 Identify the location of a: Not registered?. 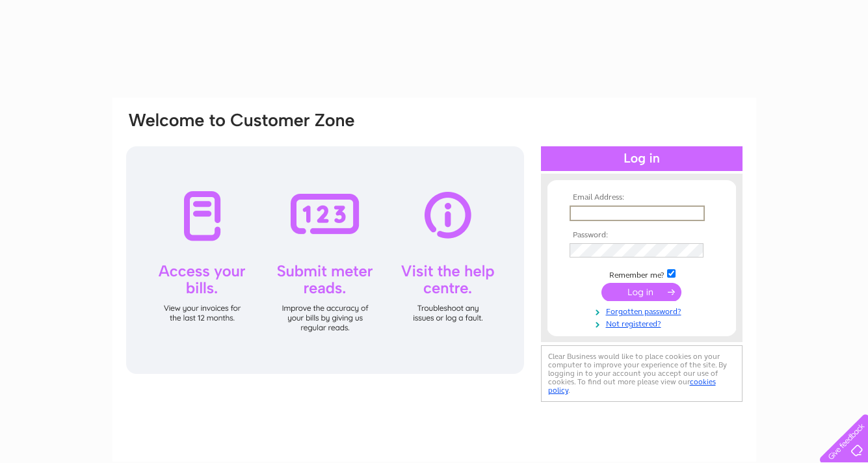
(643, 323).